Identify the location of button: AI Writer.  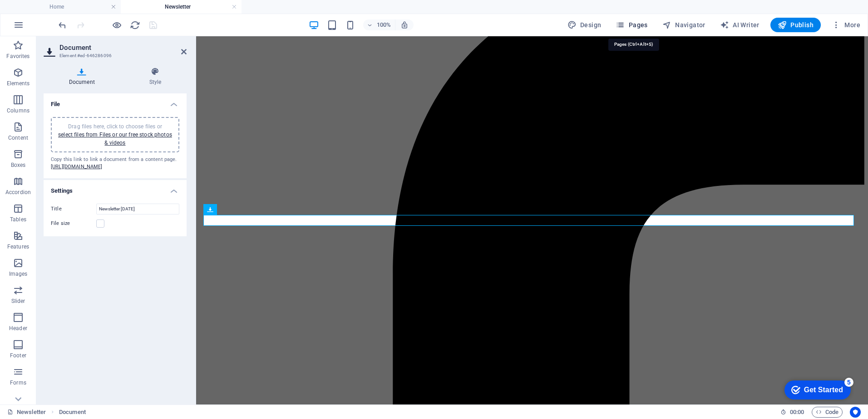
(739, 25).